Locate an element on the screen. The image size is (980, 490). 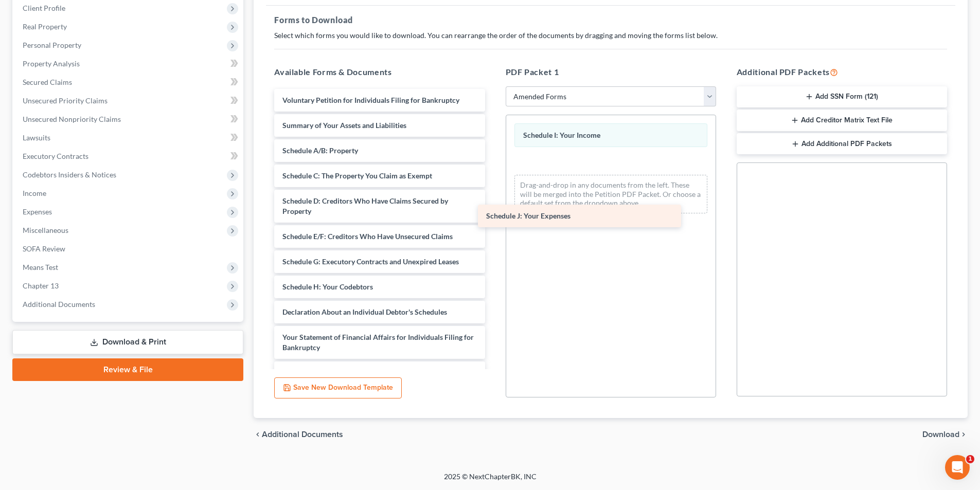
span: Secured Claims is located at coordinates (47, 82).